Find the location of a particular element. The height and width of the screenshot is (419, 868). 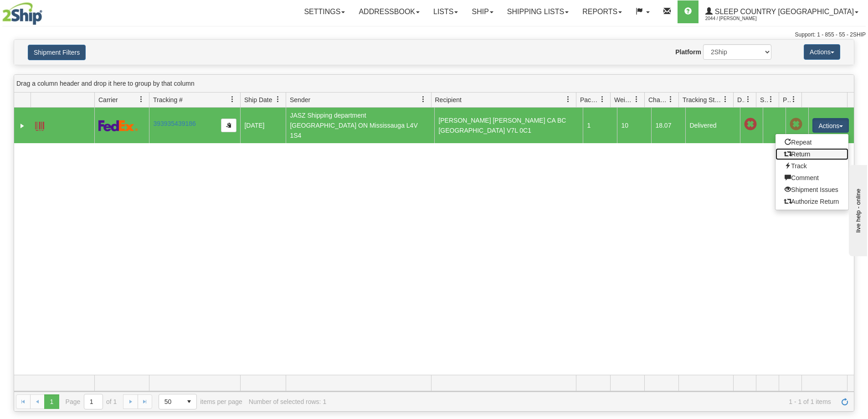

span: Weight is located at coordinates (624, 100).